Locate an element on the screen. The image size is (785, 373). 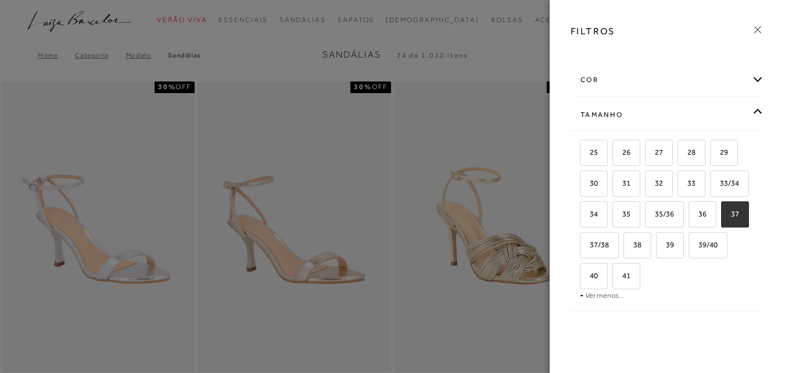
input: 39 is located at coordinates (660, 246).